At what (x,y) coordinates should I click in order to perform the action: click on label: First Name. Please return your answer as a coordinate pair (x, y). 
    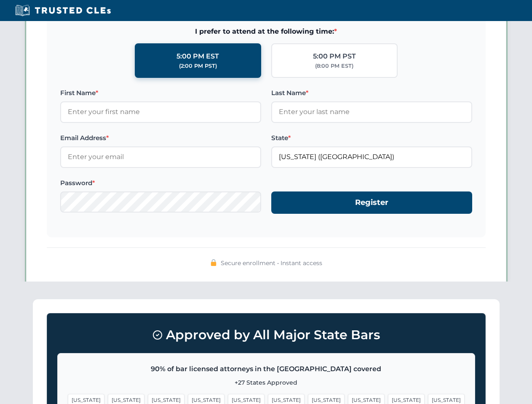
    Looking at the image, I should click on (160, 93).